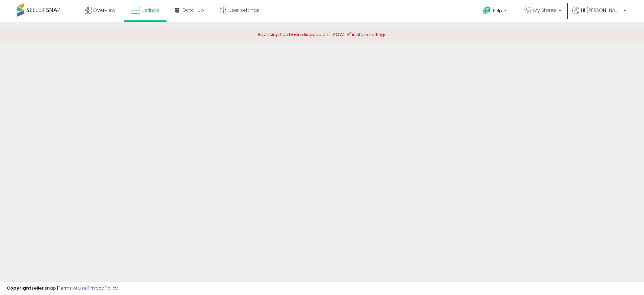 This screenshot has height=295, width=644. What do you see at coordinates (62, 288) in the screenshot?
I see `div: seller snap | |` at bounding box center [62, 288].